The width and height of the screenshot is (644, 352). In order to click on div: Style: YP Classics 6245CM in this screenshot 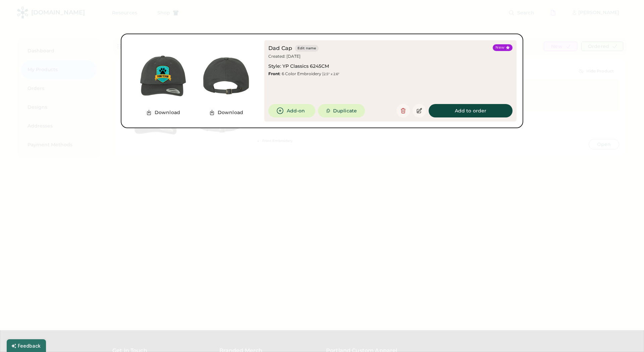, I will do `click(299, 66)`.